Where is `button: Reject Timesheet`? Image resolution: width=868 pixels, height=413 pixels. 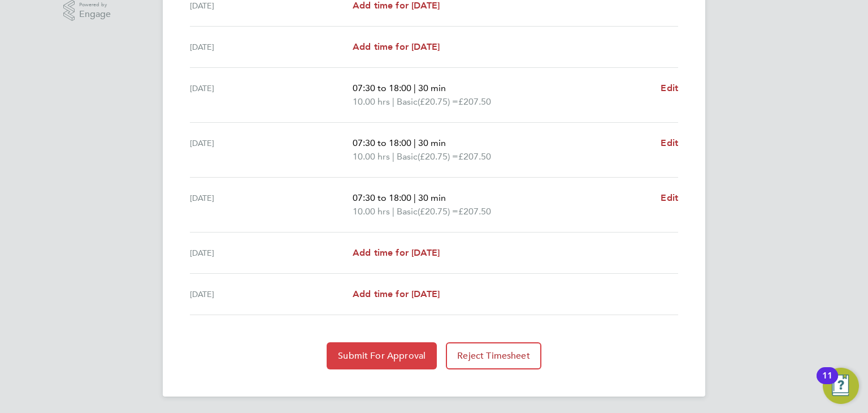
button: Reject Timesheet is located at coordinates (494, 356).